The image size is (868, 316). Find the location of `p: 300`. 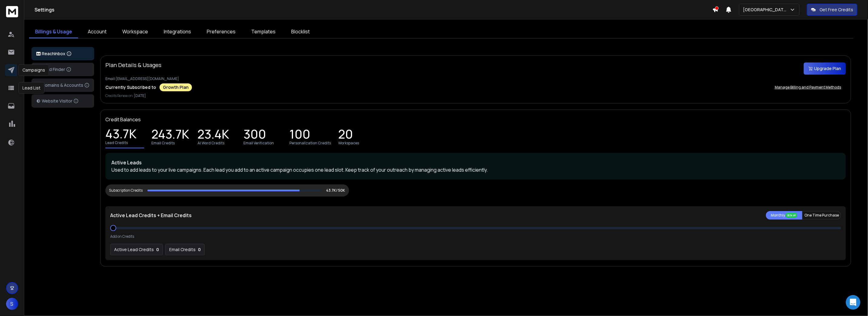

p: 300 is located at coordinates (255, 136).